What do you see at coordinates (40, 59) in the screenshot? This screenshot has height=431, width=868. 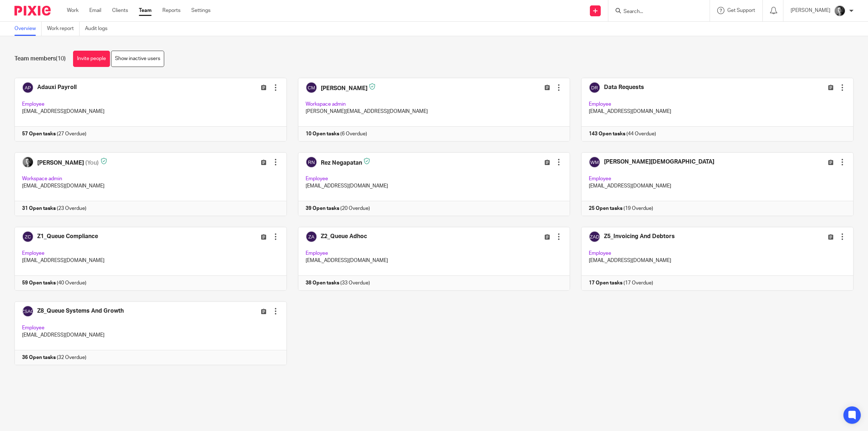 I see `h1: Team members` at bounding box center [40, 59].